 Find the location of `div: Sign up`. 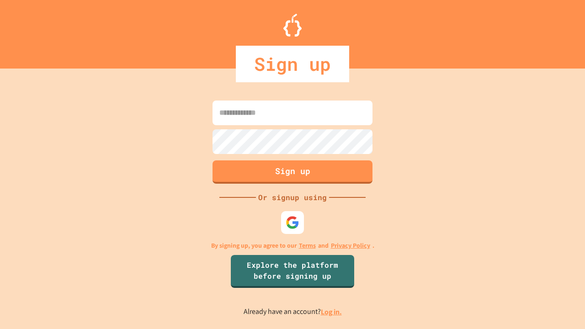

div: Sign up is located at coordinates (293, 64).